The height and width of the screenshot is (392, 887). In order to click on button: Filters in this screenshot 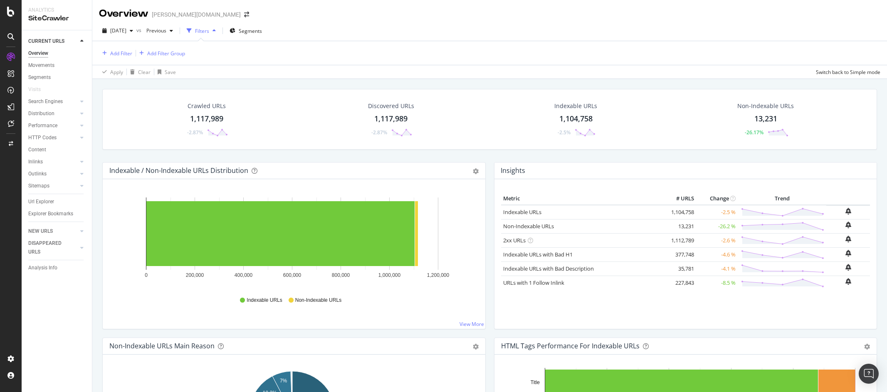, I will do `click(201, 31)`.